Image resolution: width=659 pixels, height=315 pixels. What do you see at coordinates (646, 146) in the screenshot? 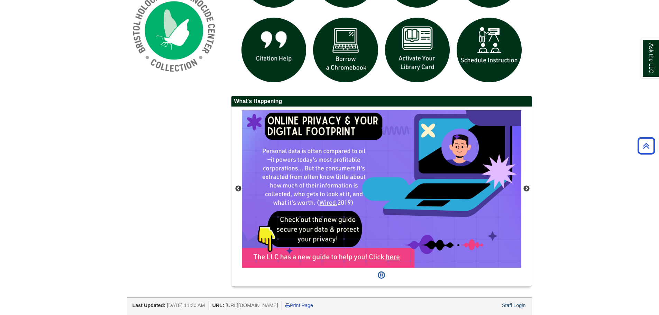
I see `a: Back to Top` at bounding box center [646, 146].